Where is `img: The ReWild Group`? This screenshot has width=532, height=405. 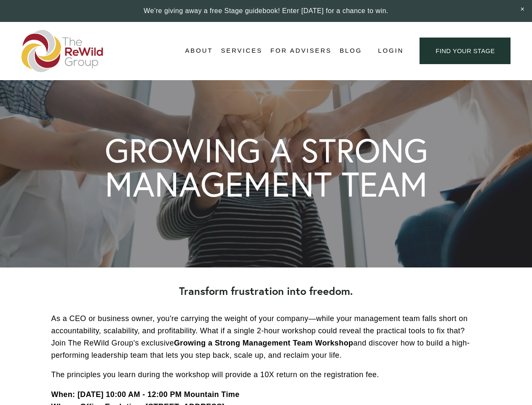
img: The ReWild Group is located at coordinates (63, 51).